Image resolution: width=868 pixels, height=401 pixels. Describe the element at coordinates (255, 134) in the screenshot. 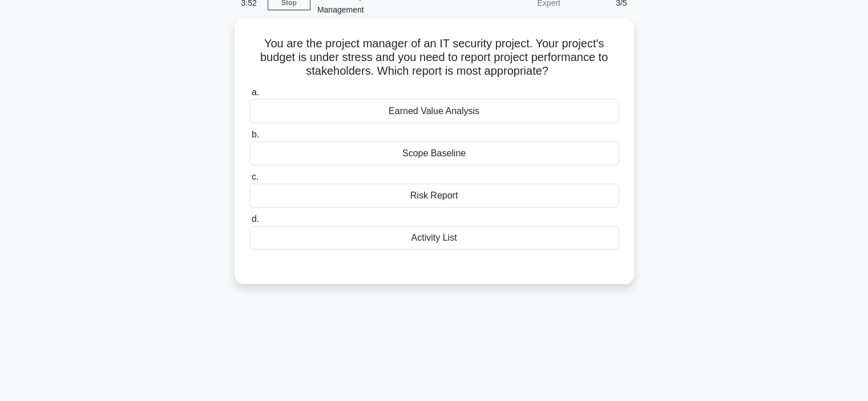

I see `span: b.` at that location.